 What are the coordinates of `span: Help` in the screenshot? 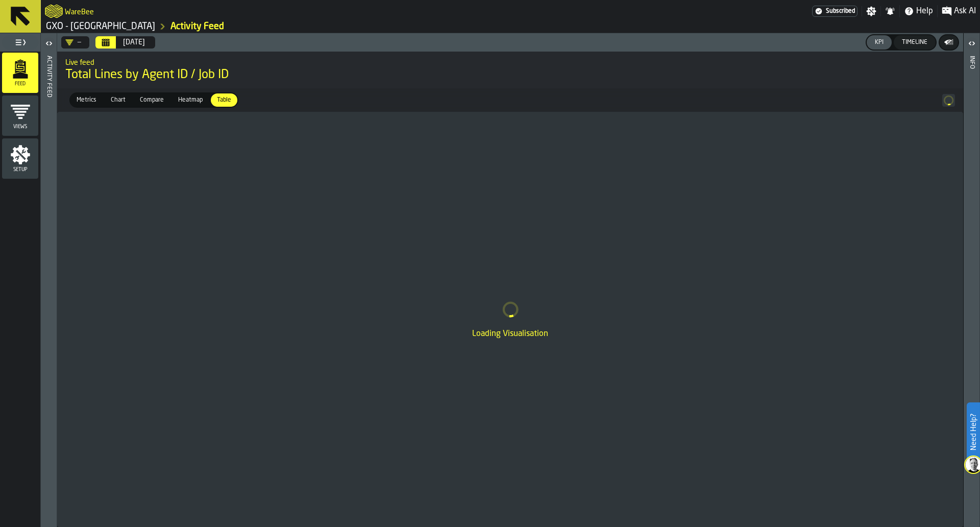 It's located at (924, 11).